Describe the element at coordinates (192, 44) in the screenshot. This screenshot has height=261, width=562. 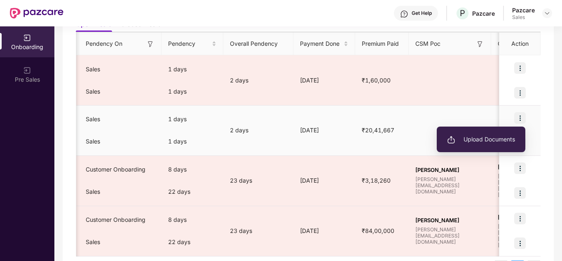
I see `th: Pendency` at that location.